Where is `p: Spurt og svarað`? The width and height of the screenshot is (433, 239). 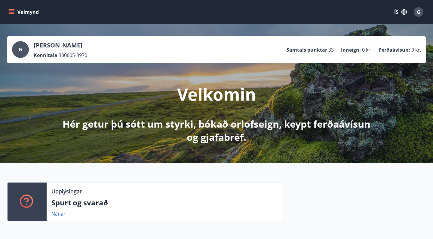 p: Spurt og svarað is located at coordinates (165, 203).